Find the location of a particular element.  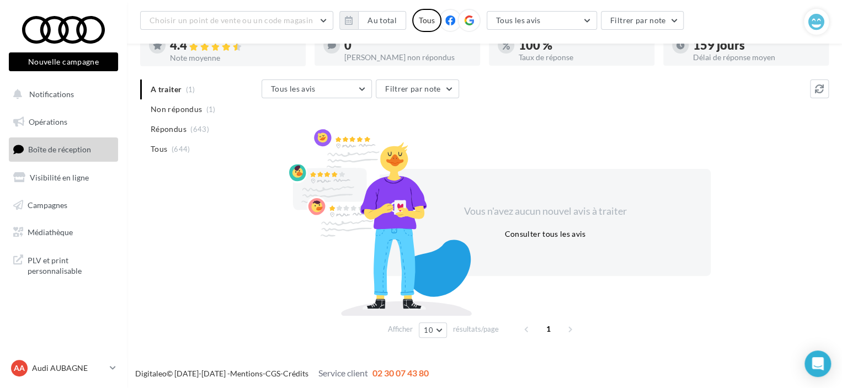

div: Open Intercom Messenger is located at coordinates (817, 363).